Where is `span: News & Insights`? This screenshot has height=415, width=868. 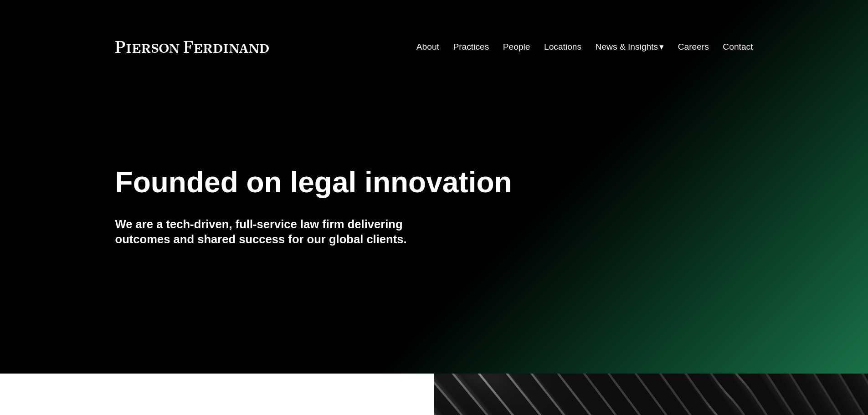
span: News & Insights is located at coordinates (627, 47).